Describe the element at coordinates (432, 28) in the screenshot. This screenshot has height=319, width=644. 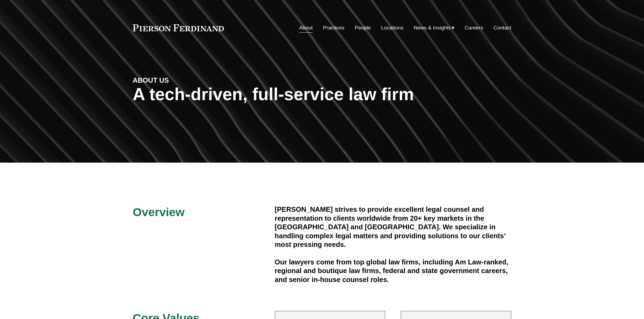
I see `span: News & Insights` at that location.